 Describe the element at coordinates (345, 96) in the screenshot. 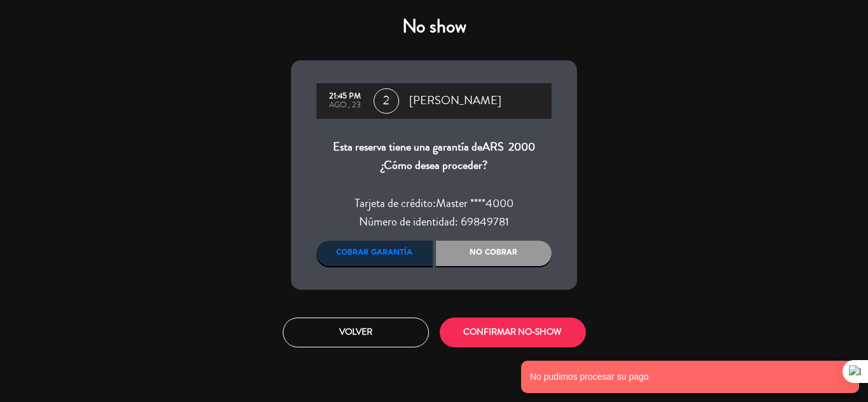

I see `div: 21:45 PM` at that location.